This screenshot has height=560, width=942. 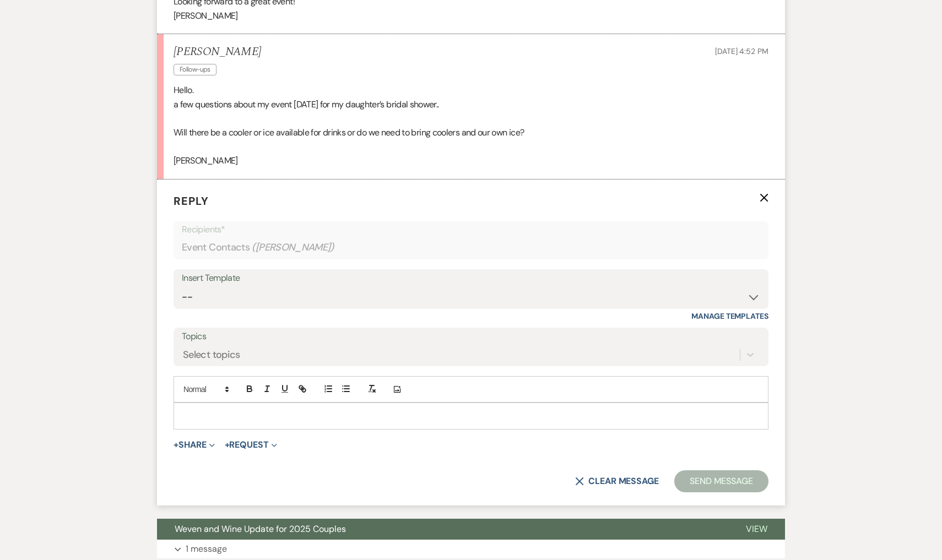 I want to click on span: Reply, so click(x=191, y=201).